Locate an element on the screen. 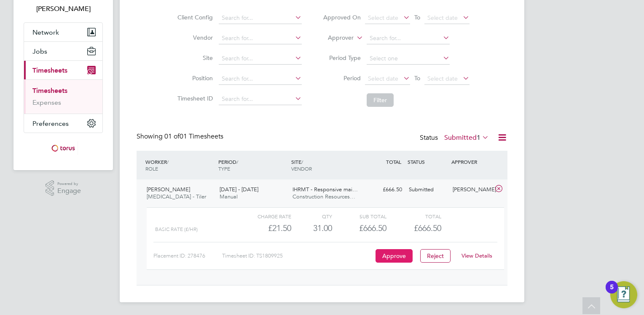 The width and height of the screenshot is (644, 315). span: James Kane is located at coordinates (63, 9).